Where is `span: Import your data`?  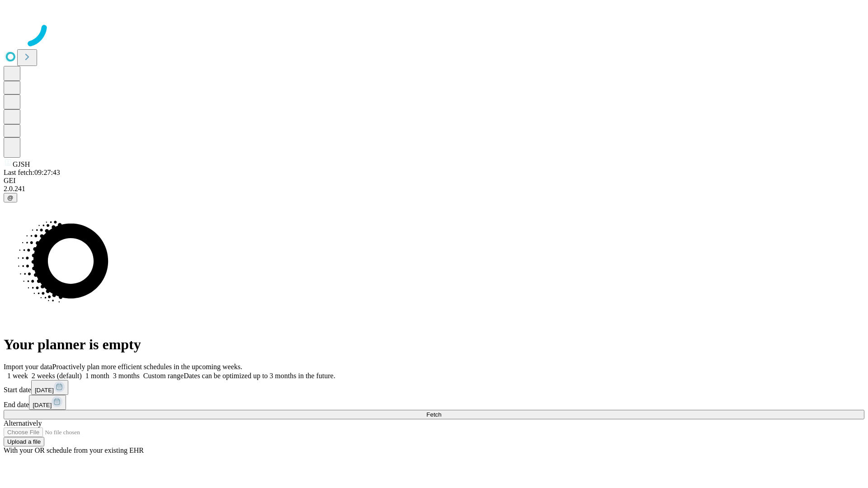 span: Import your data is located at coordinates (28, 366).